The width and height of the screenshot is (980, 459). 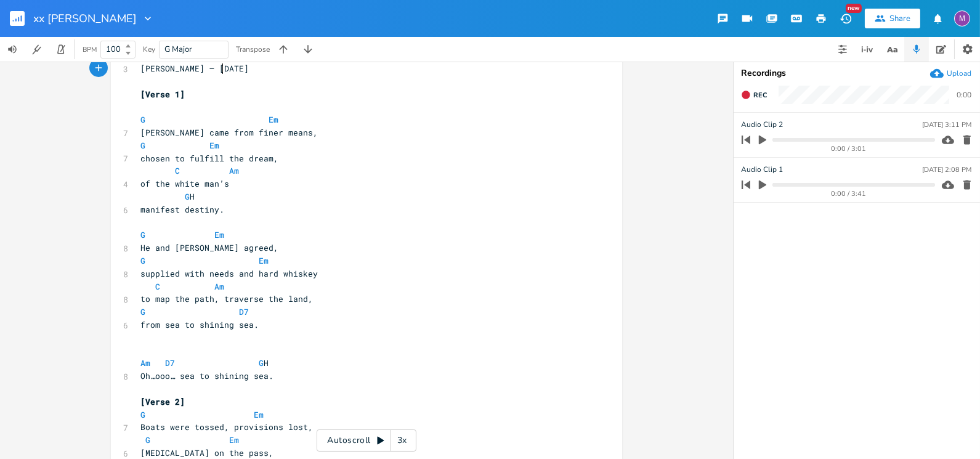 I want to click on span: G Major, so click(x=178, y=50).